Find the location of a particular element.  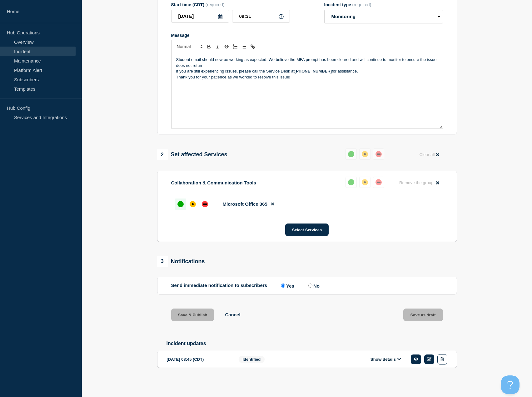

div: Start time (CDT) is located at coordinates (231, 5).